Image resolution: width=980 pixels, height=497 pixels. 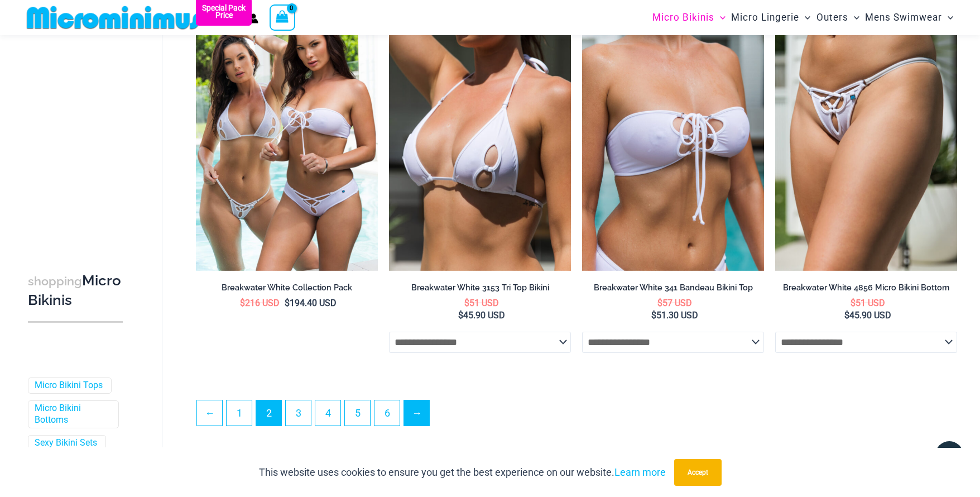 What do you see at coordinates (114, 18) in the screenshot?
I see `img: MM SHOP LOGO FLAT` at bounding box center [114, 18].